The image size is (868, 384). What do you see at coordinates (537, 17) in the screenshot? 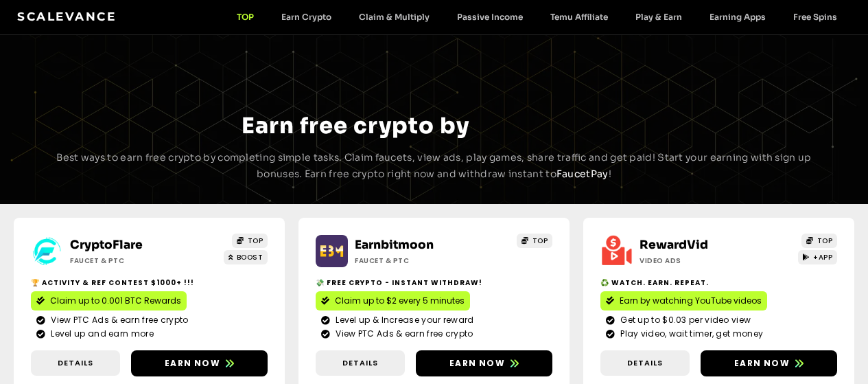
I see `nav: Menu` at bounding box center [537, 17].